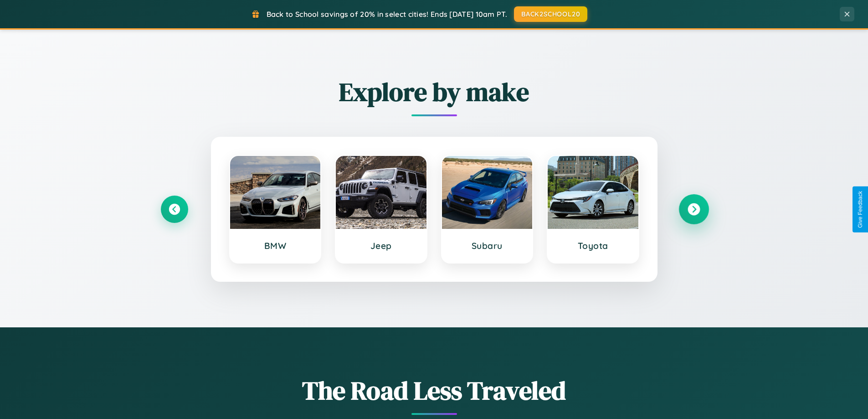  I want to click on h2: Explore by make, so click(434, 92).